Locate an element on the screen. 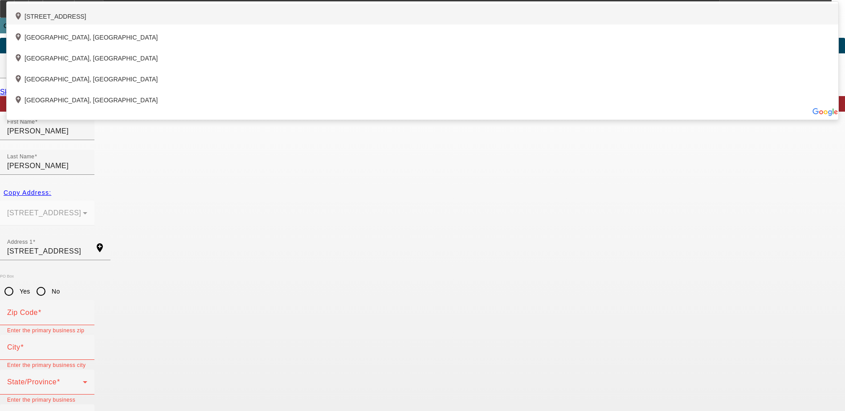 The height and width of the screenshot is (411, 845). mat-error: Enter the primary business city is located at coordinates (47, 365).